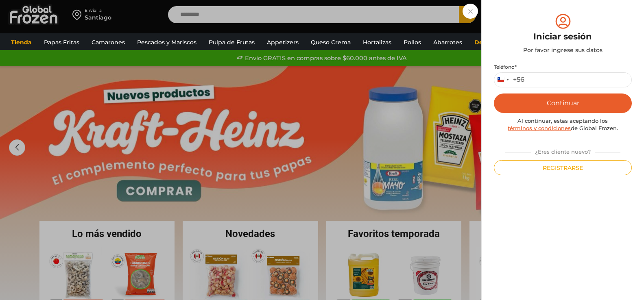 The image size is (644, 300). Describe the element at coordinates (563, 124) in the screenshot. I see `div: Al continuar, estas aceptando los de Global Frozen.` at that location.